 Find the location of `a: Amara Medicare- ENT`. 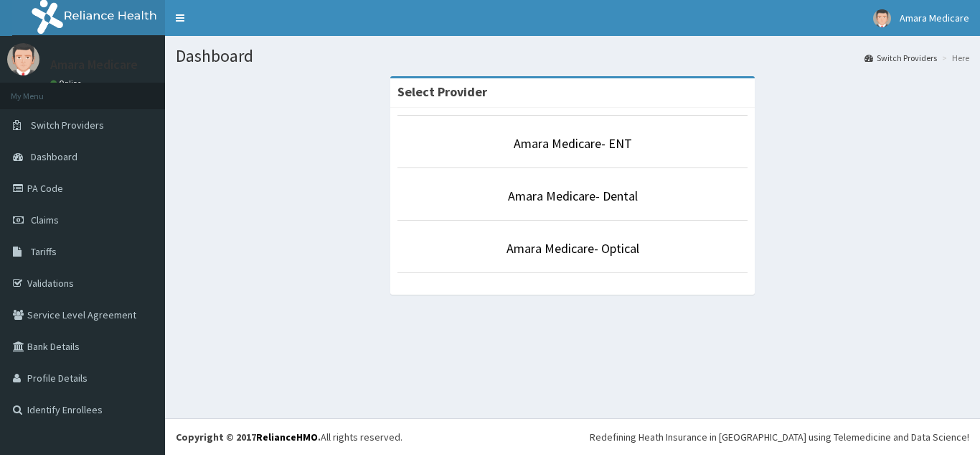

a: Amara Medicare- ENT is located at coordinates (573, 143).